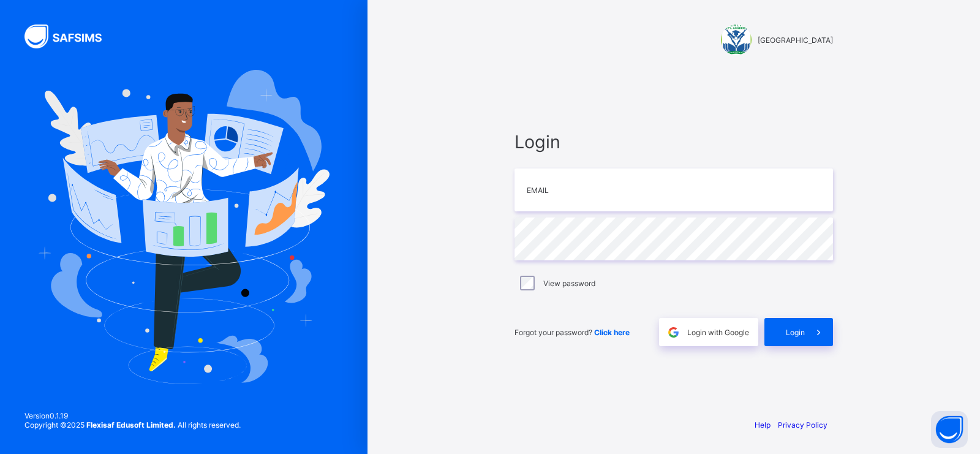 Image resolution: width=980 pixels, height=454 pixels. I want to click on label: View password, so click(569, 283).